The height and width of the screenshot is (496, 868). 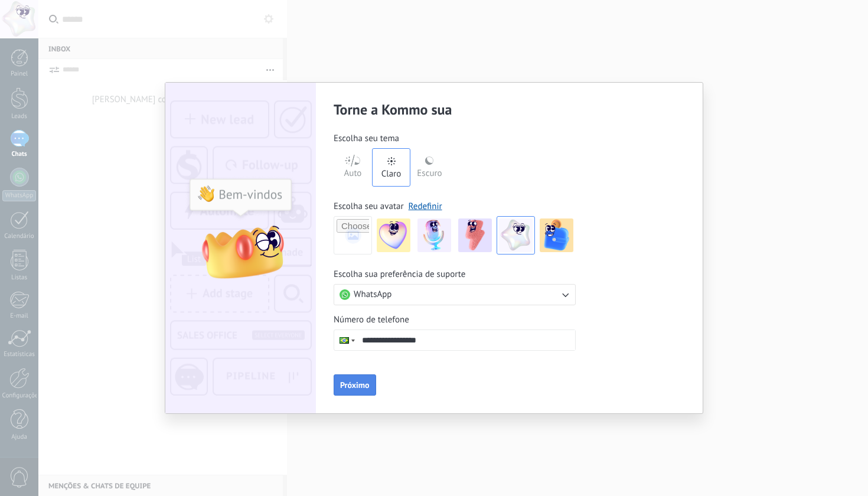 What do you see at coordinates (373, 294) in the screenshot?
I see `span: WhatsApp` at bounding box center [373, 294].